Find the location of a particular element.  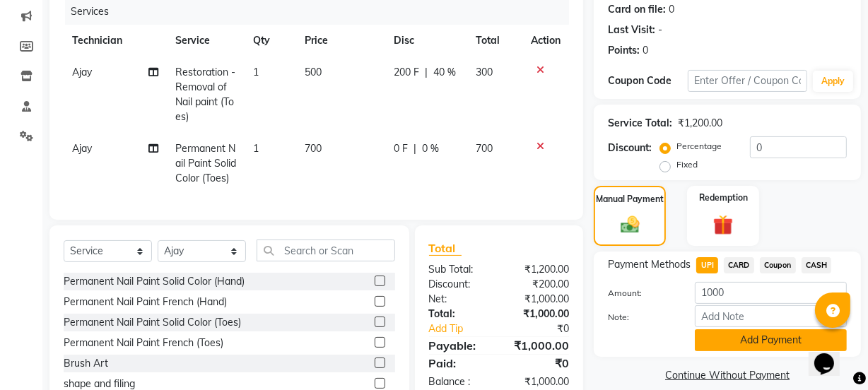

input: Add Note is located at coordinates (771, 316).